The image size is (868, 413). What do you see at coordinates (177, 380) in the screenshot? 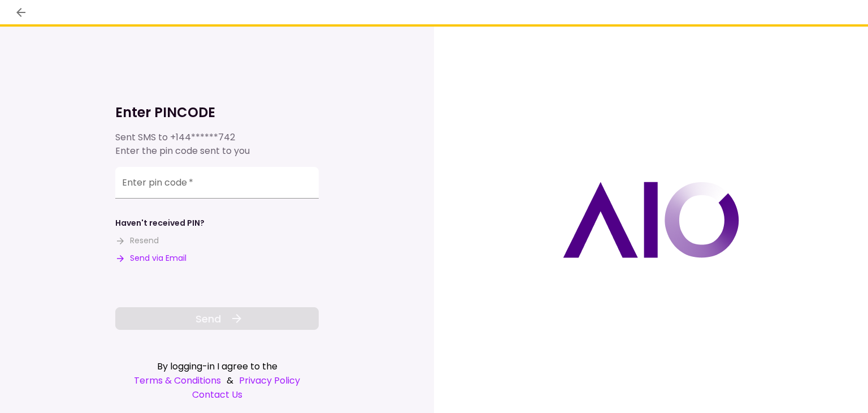
I see `a: Terms & Conditions` at bounding box center [177, 380].